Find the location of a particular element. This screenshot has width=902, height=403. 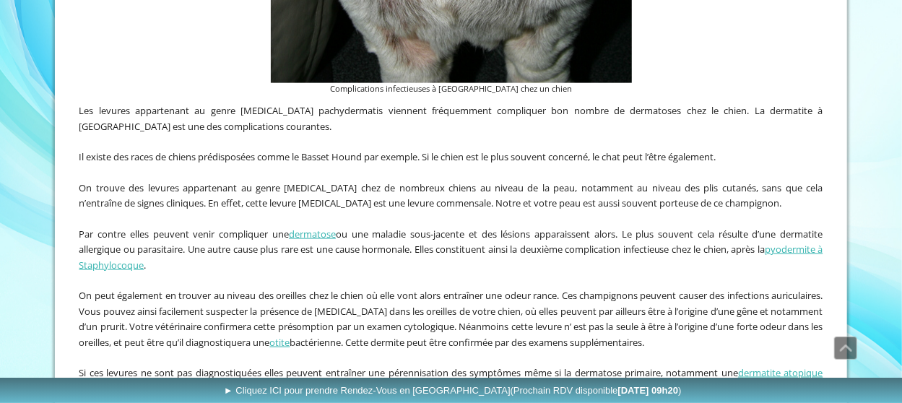

span: Par contre elles peuvent venir compliquer une ou une maladie sous-jacente et des lésions apparais... is located at coordinates (451, 249).